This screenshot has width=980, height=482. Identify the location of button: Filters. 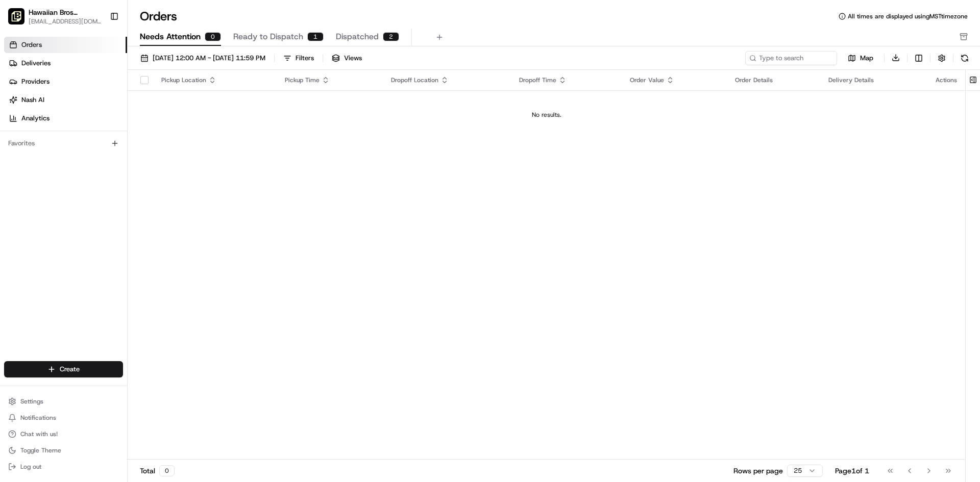
(298, 58).